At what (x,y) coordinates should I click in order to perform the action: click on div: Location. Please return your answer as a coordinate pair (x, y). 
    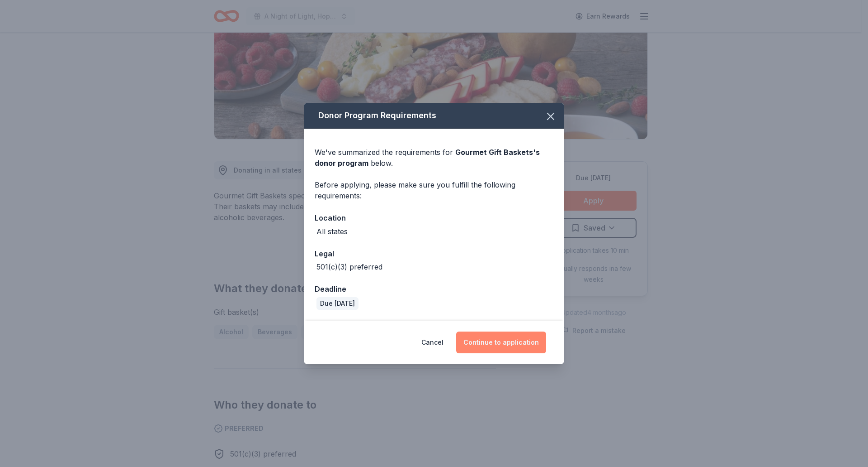
    Looking at the image, I should click on (434, 218).